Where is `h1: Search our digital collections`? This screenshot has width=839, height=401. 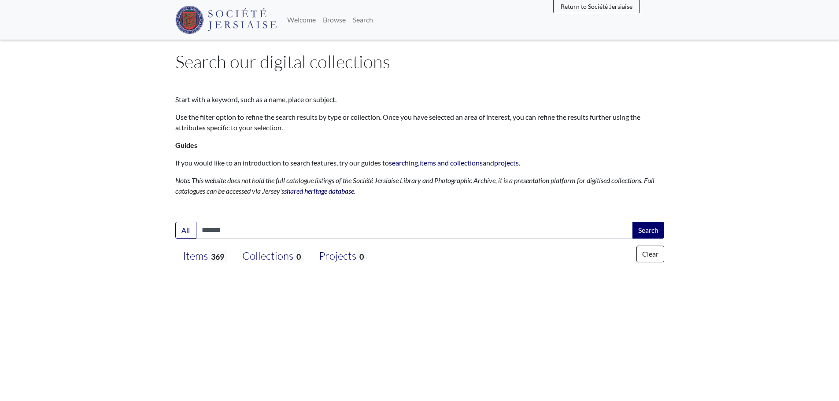 h1: Search our digital collections is located at coordinates (420, 62).